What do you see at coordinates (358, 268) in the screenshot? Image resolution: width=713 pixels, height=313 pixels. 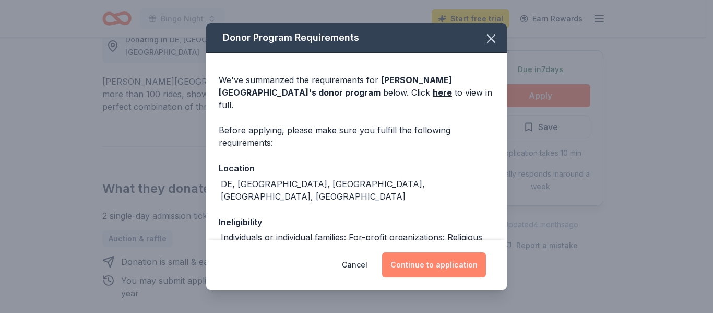 I see `div: Individuals or individual families; For-profit organizations; Religious groups utilizing donation...` at bounding box center [358, 268].